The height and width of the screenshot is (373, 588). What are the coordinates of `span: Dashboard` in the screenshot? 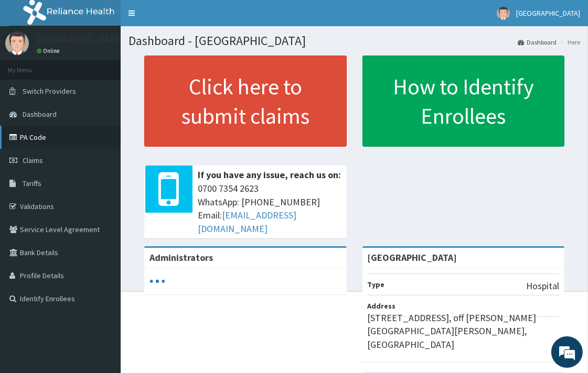 It's located at (39, 114).